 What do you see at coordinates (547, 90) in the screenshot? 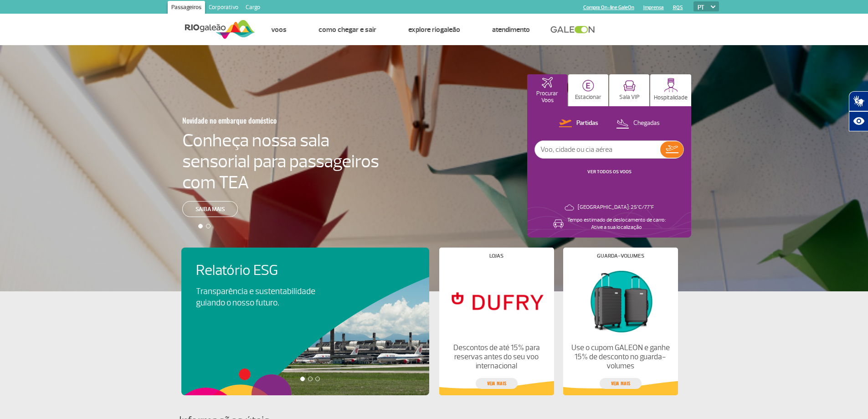
I see `button: Procurar Voos` at bounding box center [547, 90].